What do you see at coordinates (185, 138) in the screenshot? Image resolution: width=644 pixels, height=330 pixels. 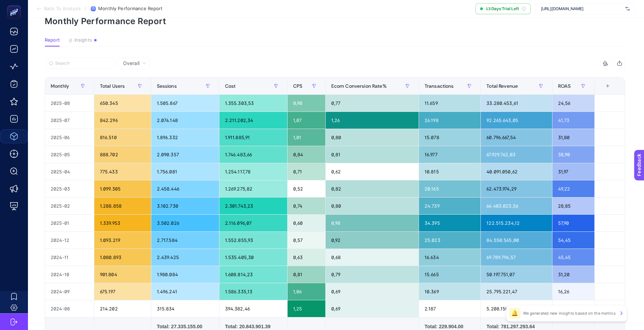 I see `div: 1.896.332` at bounding box center [185, 138].